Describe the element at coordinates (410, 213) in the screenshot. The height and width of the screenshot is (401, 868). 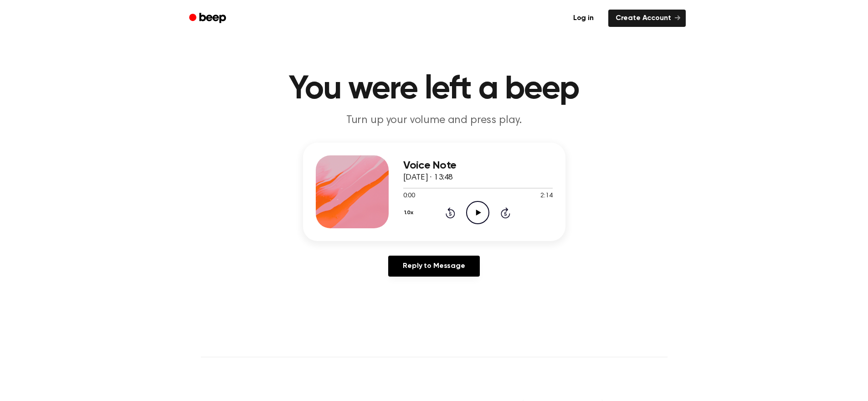
I see `button: 1.0x` at that location.